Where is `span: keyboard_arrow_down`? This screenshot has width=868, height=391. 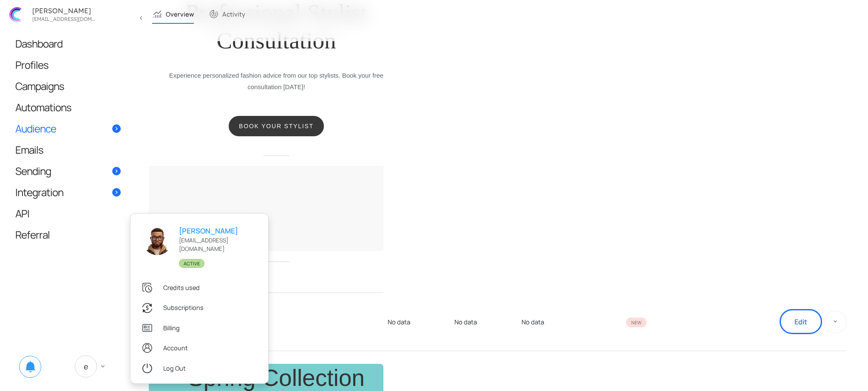 span: keyboard_arrow_down is located at coordinates (103, 366).